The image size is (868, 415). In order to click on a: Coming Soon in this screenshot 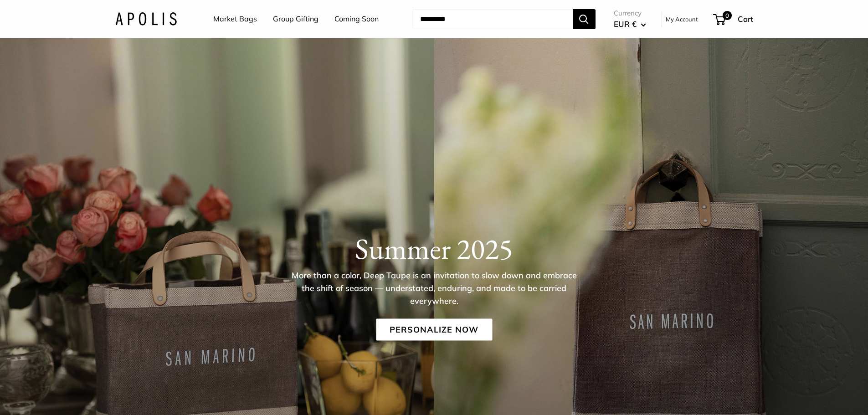, I will do `click(357, 19)`.